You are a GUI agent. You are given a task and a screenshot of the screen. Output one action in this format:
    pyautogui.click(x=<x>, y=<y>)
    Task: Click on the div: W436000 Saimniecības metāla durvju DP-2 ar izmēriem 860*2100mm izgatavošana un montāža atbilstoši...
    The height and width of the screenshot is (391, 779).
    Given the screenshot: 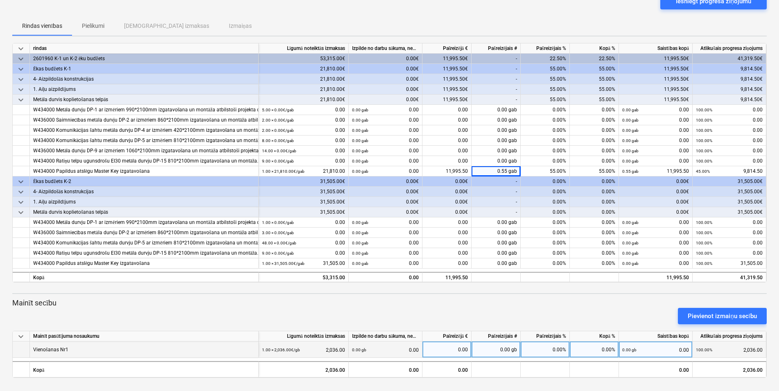 What is the action you would take?
    pyautogui.click(x=144, y=232)
    